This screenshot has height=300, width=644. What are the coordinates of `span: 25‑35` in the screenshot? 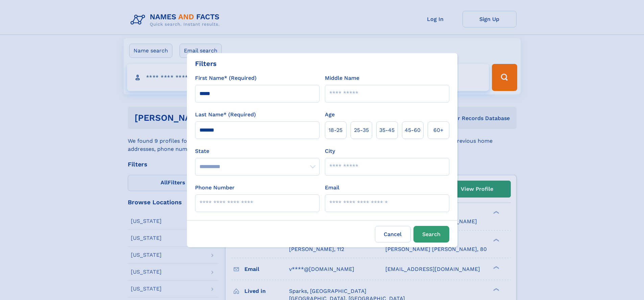 It's located at (362, 130).